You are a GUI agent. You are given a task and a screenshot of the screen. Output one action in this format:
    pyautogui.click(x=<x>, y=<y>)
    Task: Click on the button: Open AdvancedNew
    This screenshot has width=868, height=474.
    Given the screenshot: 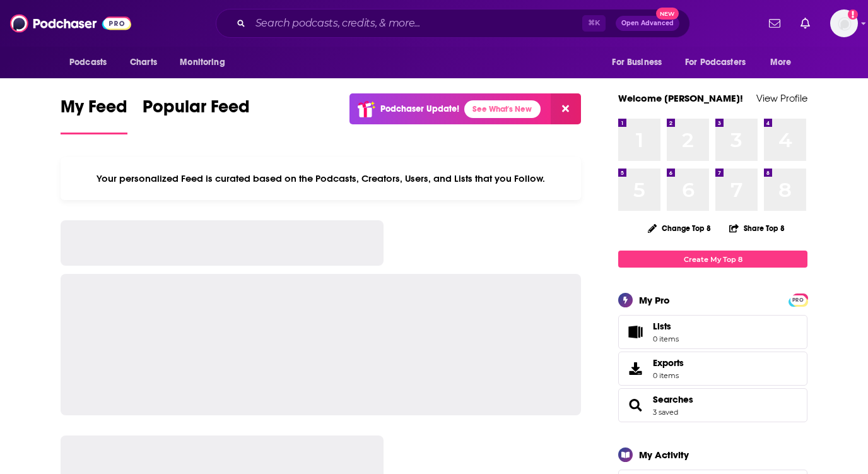 What is the action you would take?
    pyautogui.click(x=648, y=23)
    